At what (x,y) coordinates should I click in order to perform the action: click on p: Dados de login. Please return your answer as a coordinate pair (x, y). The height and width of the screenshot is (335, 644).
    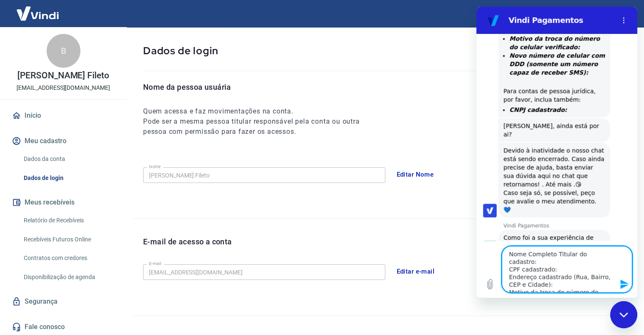
    Looking at the image, I should click on (383, 50).